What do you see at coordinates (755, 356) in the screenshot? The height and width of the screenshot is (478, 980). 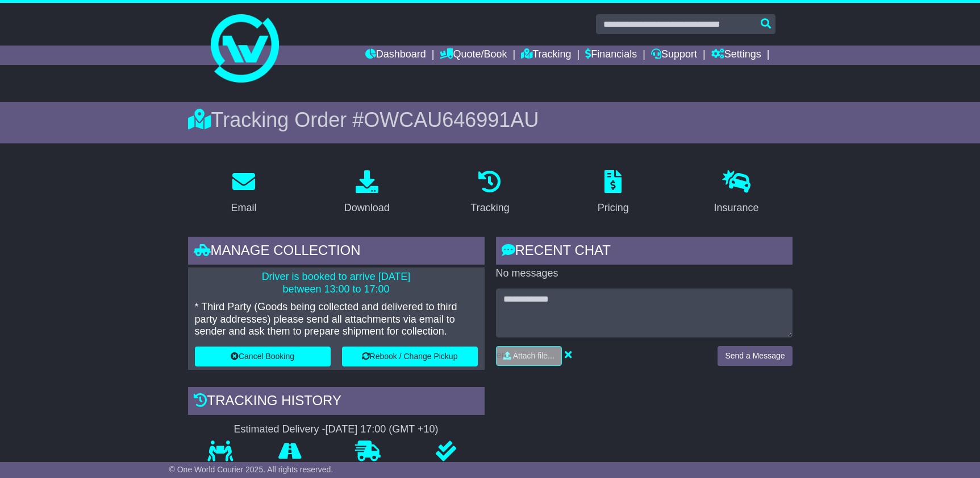 I see `button: Send a Message` at bounding box center [755, 356].